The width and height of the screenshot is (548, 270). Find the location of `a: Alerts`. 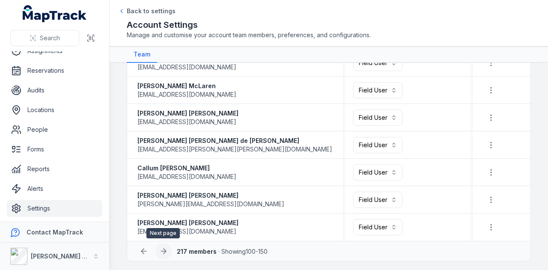

a: Alerts is located at coordinates (54, 189).